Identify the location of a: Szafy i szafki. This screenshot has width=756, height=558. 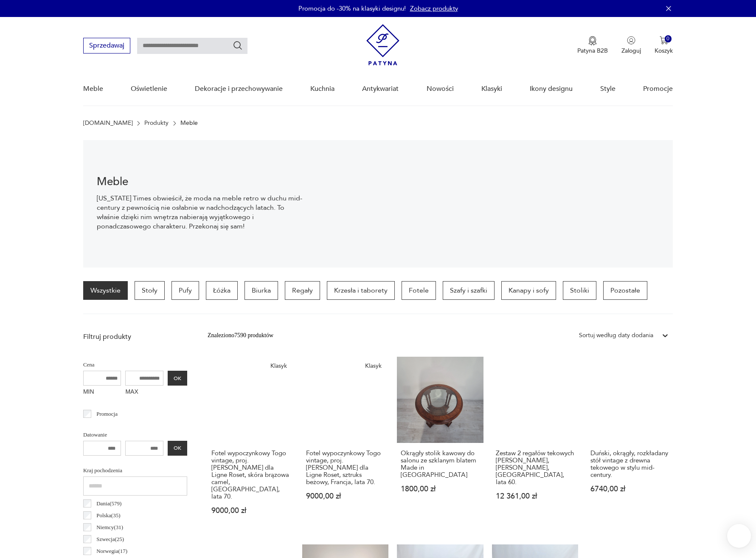
(468, 291).